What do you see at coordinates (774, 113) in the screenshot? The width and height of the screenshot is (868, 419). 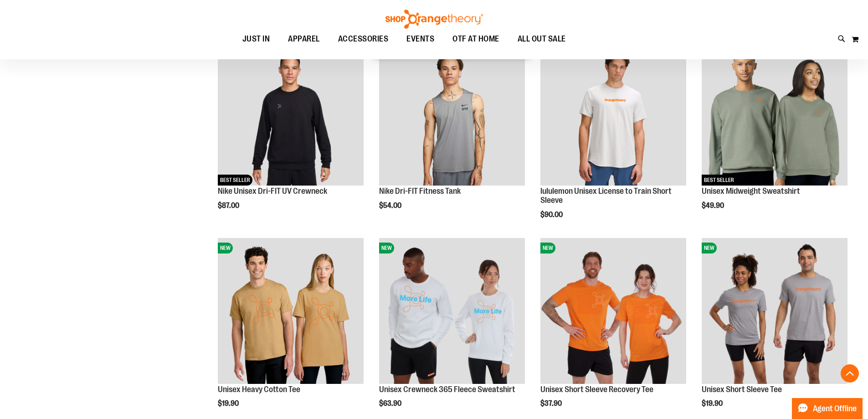 I see `img: Unisex Midweight Sweatshirt` at bounding box center [774, 113].